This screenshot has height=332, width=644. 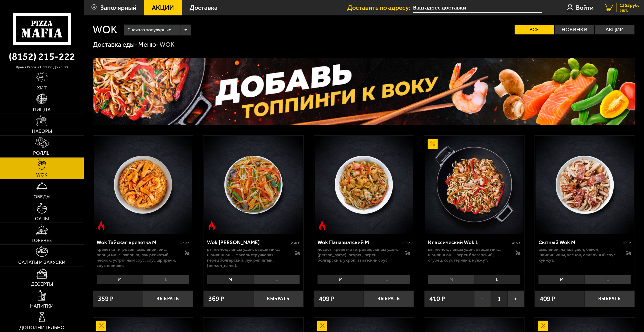 I want to click on a: Доставка еды-, so click(x=115, y=45).